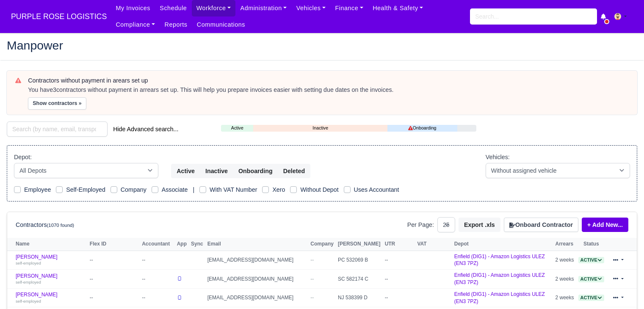  I want to click on th: Status, so click(591, 244).